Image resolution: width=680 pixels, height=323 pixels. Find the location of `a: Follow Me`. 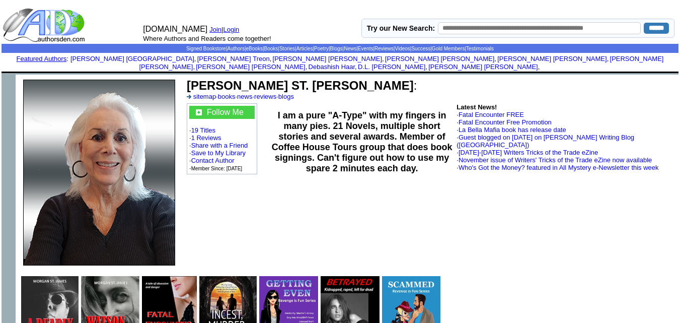

a: Follow Me is located at coordinates (225, 112).